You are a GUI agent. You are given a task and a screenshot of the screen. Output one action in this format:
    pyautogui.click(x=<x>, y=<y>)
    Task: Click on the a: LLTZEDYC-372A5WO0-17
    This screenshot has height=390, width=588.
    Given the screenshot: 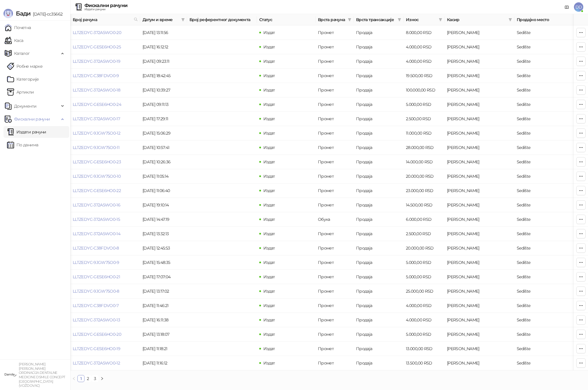 What is the action you would take?
    pyautogui.click(x=96, y=118)
    